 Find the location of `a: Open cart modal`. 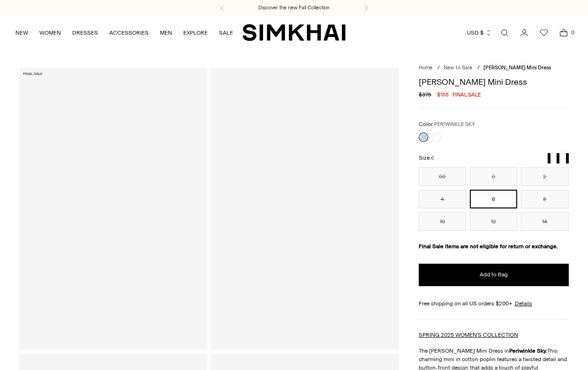

a: Open cart modal is located at coordinates (564, 33).